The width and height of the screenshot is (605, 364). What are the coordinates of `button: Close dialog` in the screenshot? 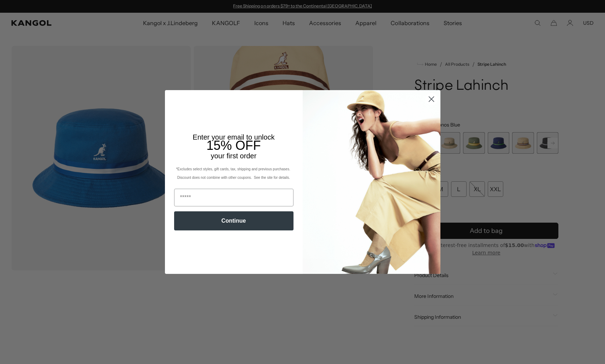 It's located at (431, 99).